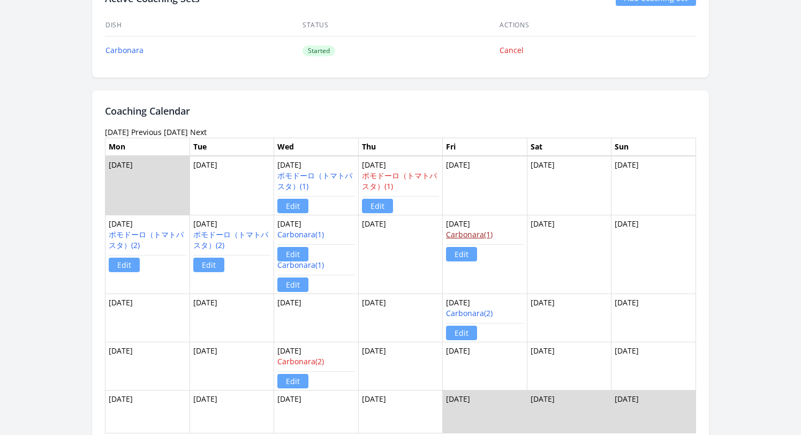  I want to click on a: Previous, so click(146, 132).